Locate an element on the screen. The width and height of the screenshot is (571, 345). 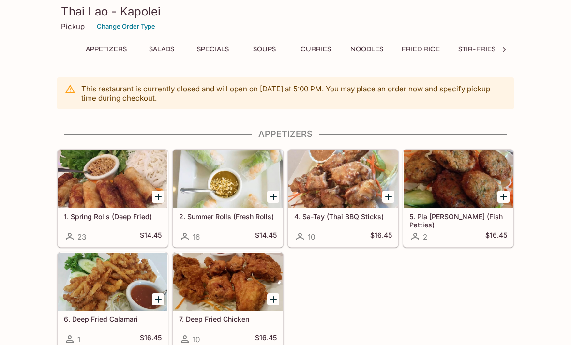
p: Pickup is located at coordinates (73, 26).